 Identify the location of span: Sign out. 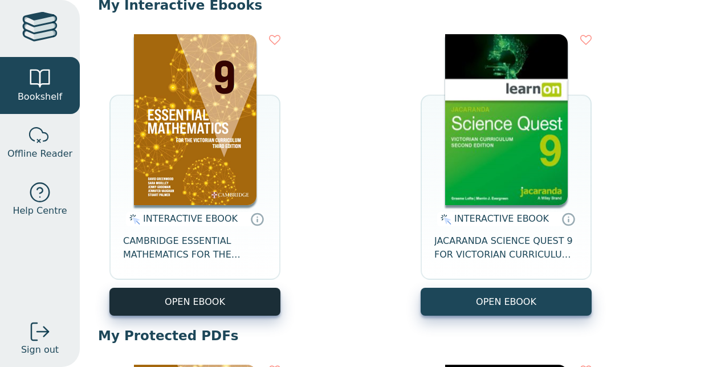
(40, 350).